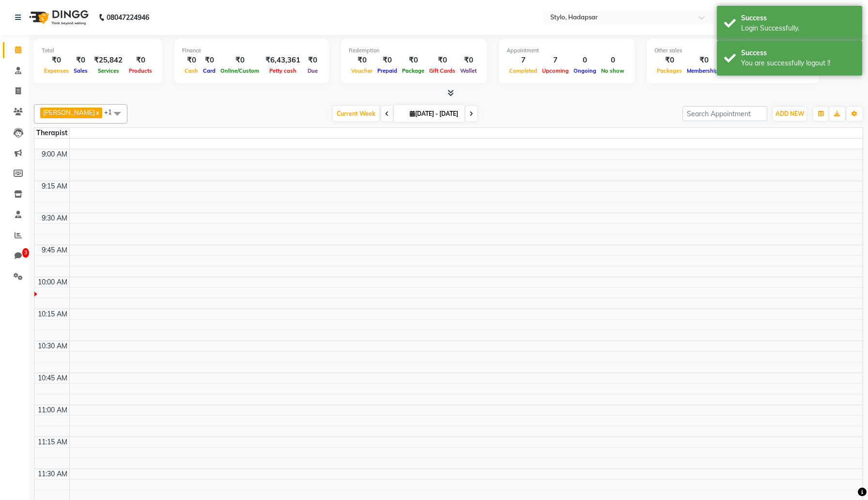  I want to click on div: 10:45 AM, so click(52, 378).